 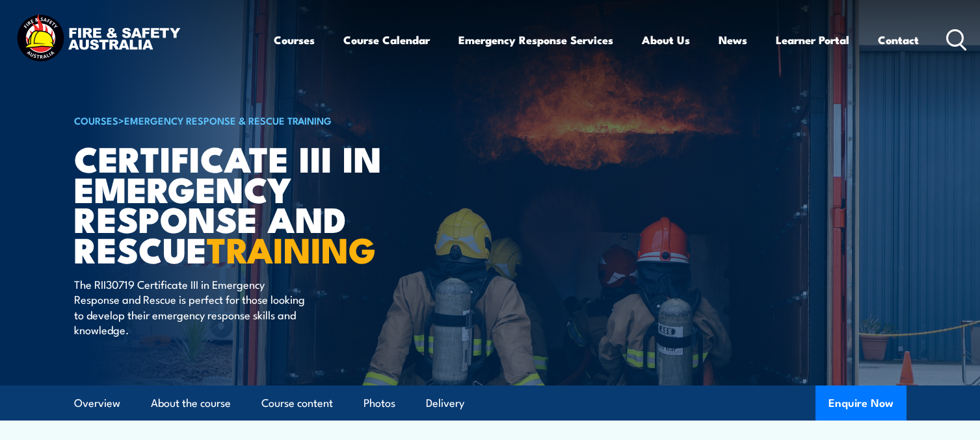 What do you see at coordinates (96, 403) in the screenshot?
I see `a: Overview` at bounding box center [96, 403].